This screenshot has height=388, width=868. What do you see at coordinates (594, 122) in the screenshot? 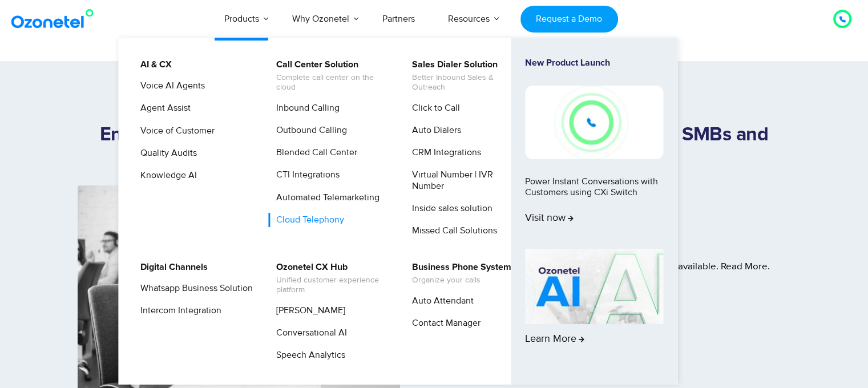
I see `img: New-Project-17.png` at bounding box center [594, 122].